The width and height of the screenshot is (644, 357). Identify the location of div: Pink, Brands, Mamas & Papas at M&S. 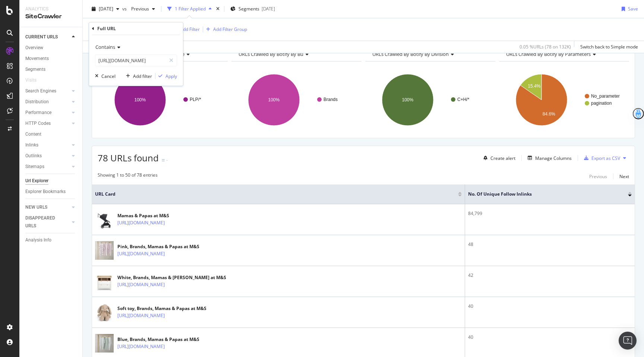
(158, 247).